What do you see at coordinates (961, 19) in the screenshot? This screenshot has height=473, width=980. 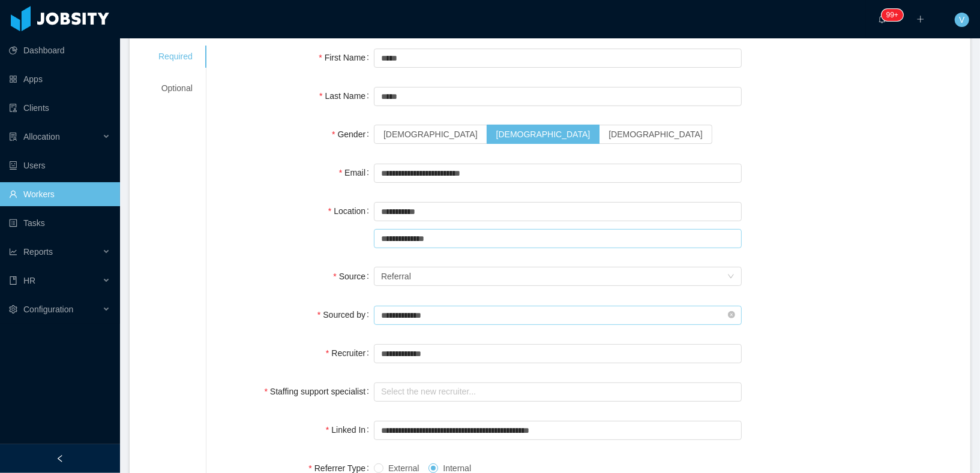 I see `span: V` at bounding box center [961, 19].